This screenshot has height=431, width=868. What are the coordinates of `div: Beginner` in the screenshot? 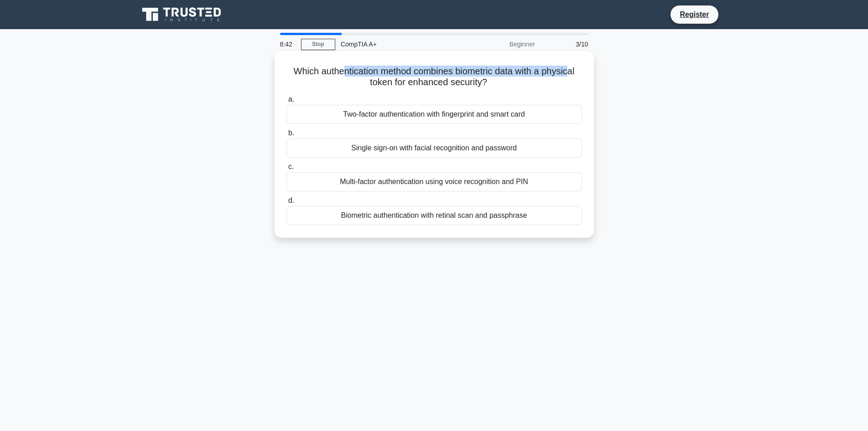 It's located at (500, 44).